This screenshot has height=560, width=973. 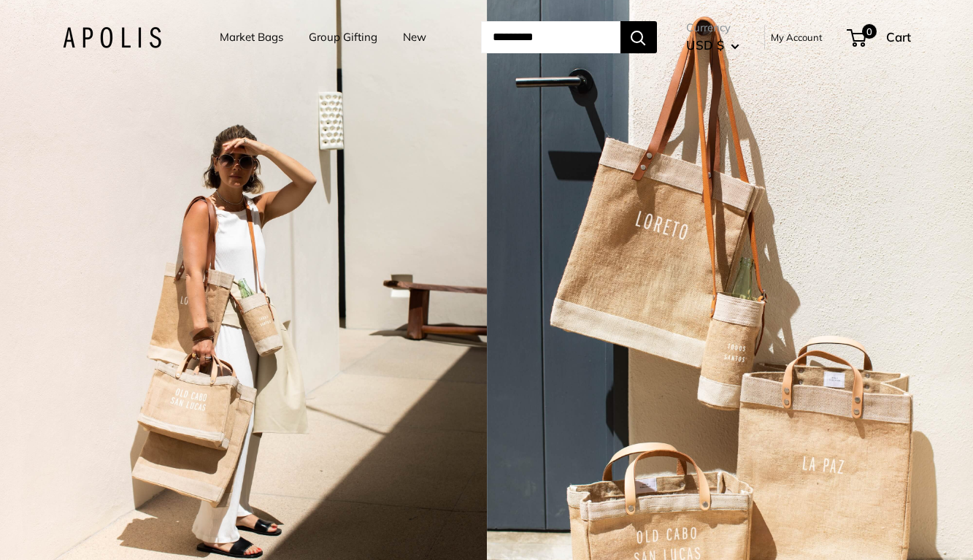 What do you see at coordinates (705, 44) in the screenshot?
I see `span: USD $` at bounding box center [705, 44].